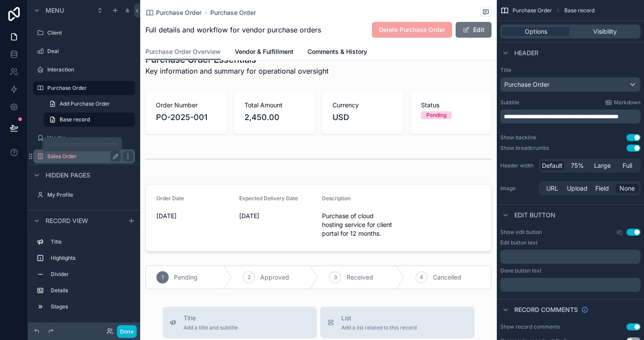 Image resolution: width=644 pixels, height=340 pixels. I want to click on span: Vendor & Fulfillment, so click(264, 52).